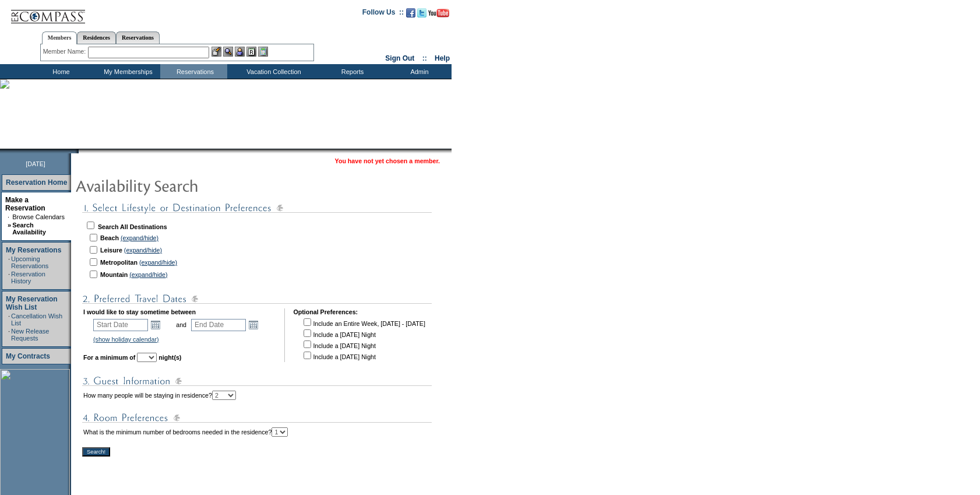  What do you see at coordinates (109, 238) in the screenshot?
I see `b: Beach` at bounding box center [109, 238].